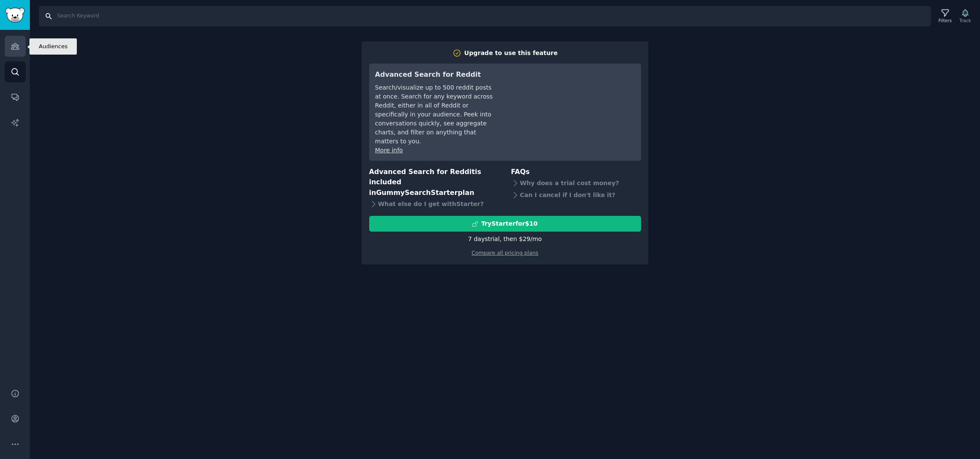  Describe the element at coordinates (511, 53) in the screenshot. I see `div: Upgrade to use this feature` at that location.